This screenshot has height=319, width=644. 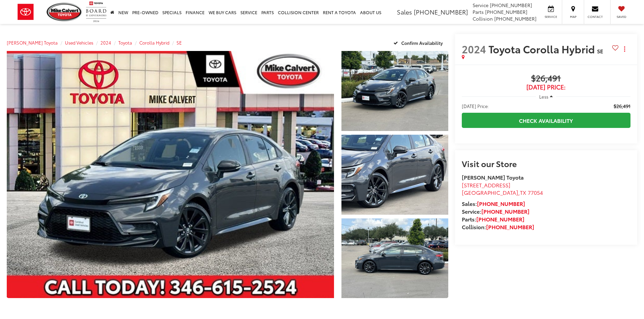 I want to click on button: Actions, so click(x=624, y=49).